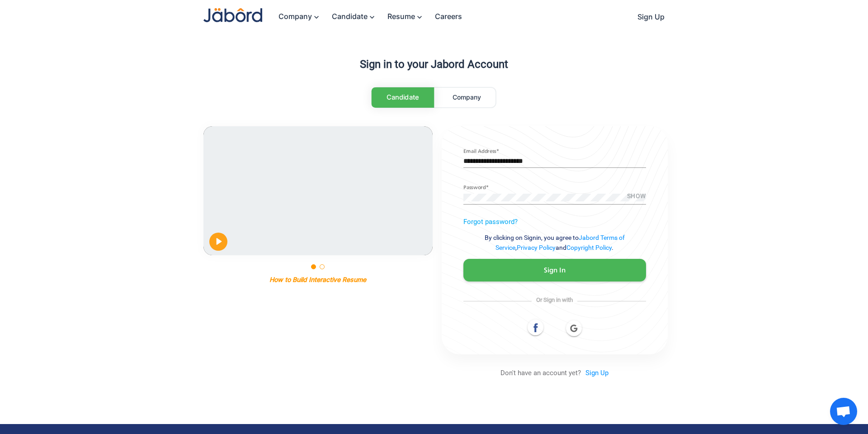 The height and width of the screenshot is (434, 868). What do you see at coordinates (402, 17) in the screenshot?
I see `a: Resume` at bounding box center [402, 17].